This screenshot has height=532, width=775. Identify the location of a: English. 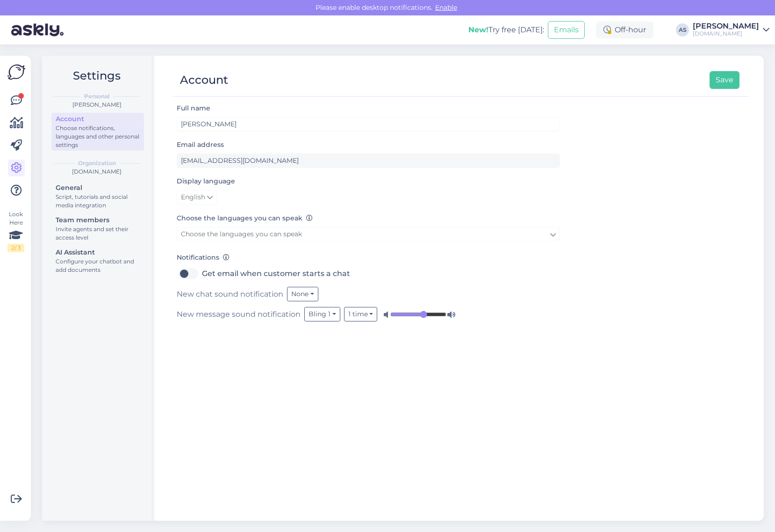
(197, 198).